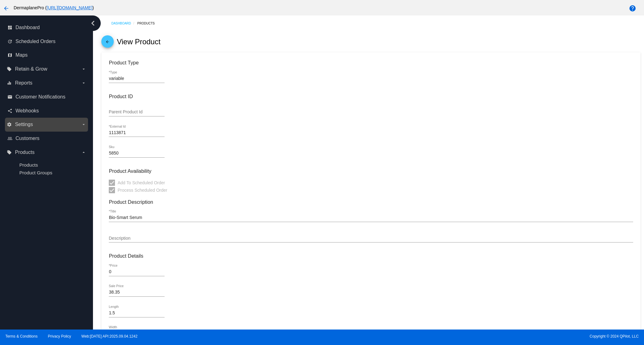  What do you see at coordinates (371, 202) in the screenshot?
I see `h3: Product Description` at bounding box center [371, 202].